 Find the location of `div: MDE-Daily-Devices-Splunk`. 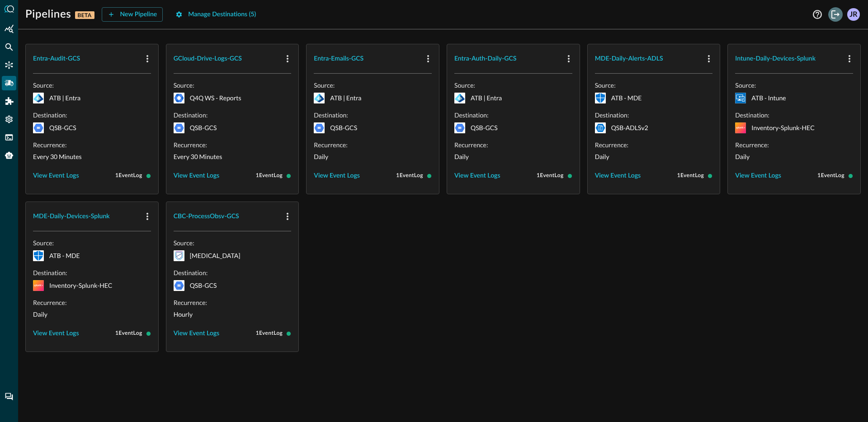

div: MDE-Daily-Devices-Splunk is located at coordinates (72, 216).